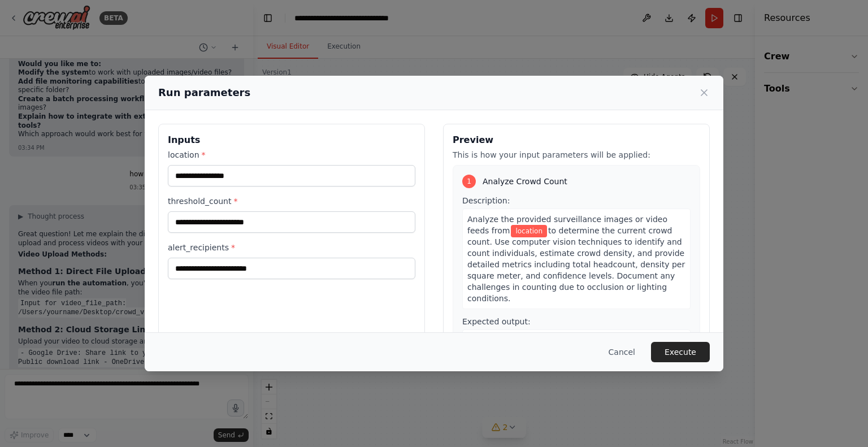 This screenshot has height=447, width=868. I want to click on button: Execute, so click(680, 352).